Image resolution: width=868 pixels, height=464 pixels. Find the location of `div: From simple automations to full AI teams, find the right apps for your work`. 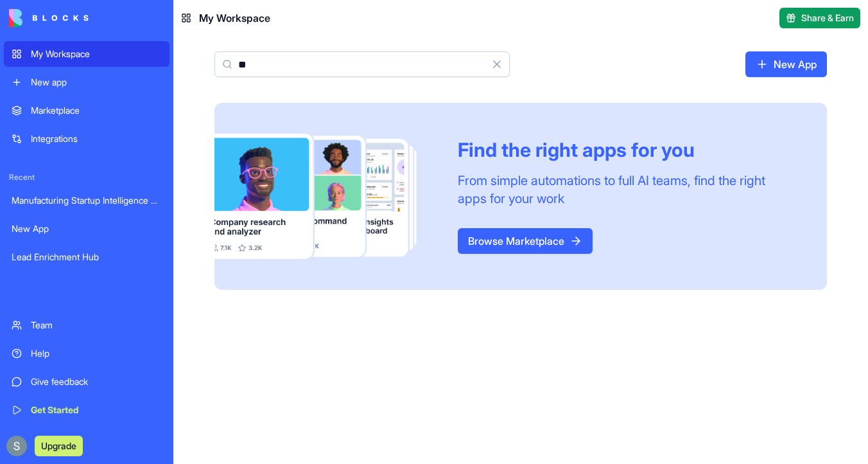

div: From simple automations to full AI teams, find the right apps for your work is located at coordinates (627, 189).